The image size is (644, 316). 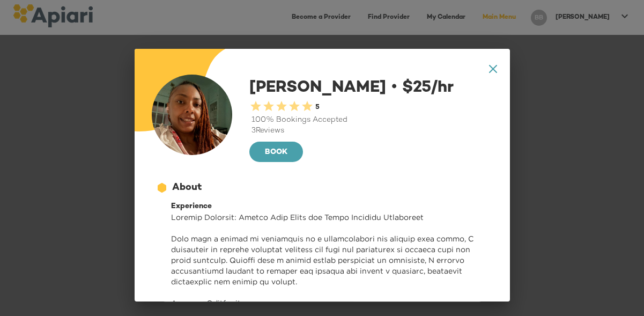 What do you see at coordinates (276, 152) in the screenshot?
I see `span: BOOK` at bounding box center [276, 152].